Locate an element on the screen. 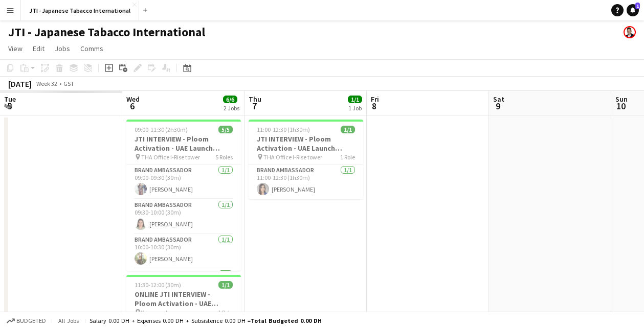 Image resolution: width=644 pixels, height=329 pixels. a: Comms is located at coordinates (91, 49).